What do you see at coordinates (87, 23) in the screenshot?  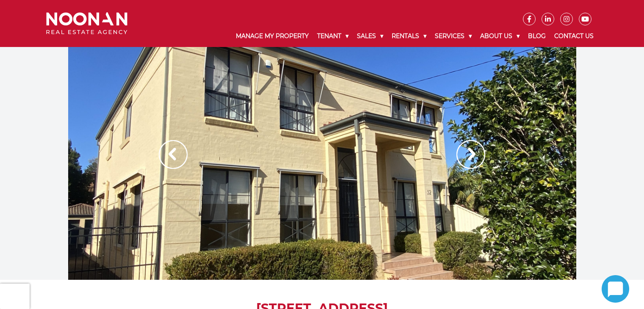 I see `img: Noonan Real Estate Agency` at bounding box center [87, 23].